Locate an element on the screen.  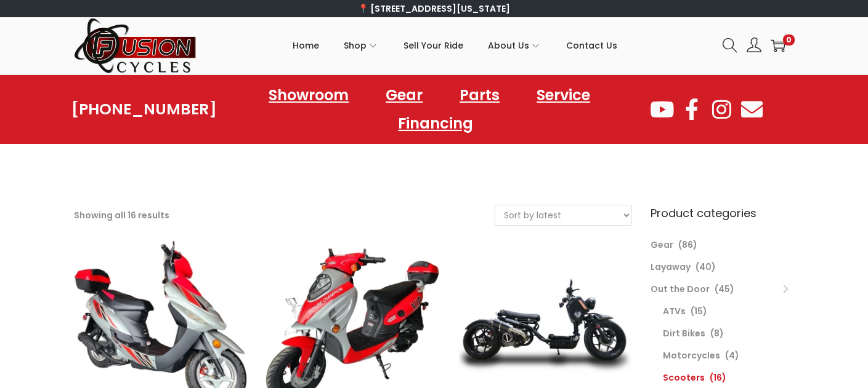
a: Financing is located at coordinates (436, 123).